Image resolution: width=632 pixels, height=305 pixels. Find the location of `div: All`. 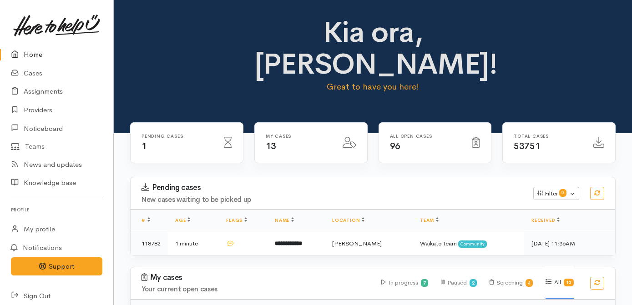

div: All is located at coordinates (559, 282).